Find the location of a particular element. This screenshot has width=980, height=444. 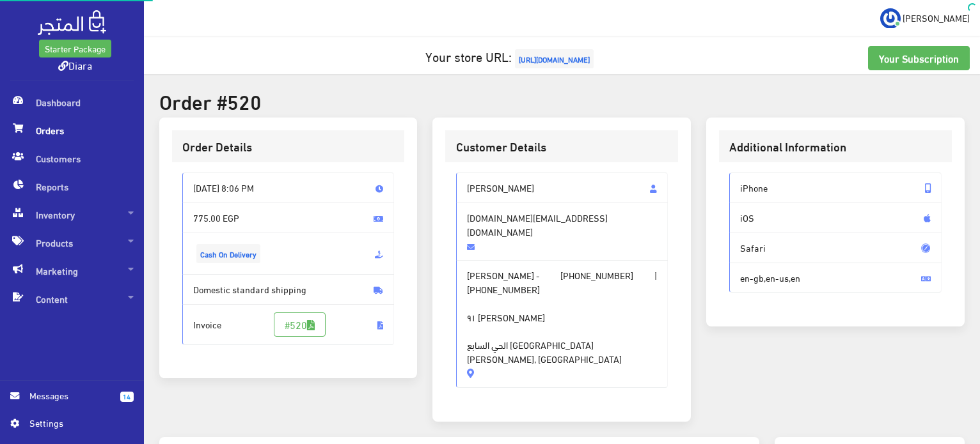

a: Settings is located at coordinates (71, 426).